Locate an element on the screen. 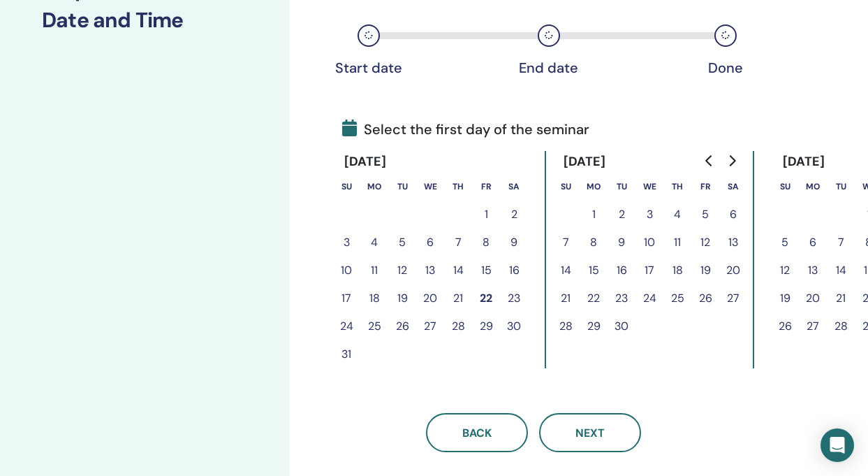 The height and width of the screenshot is (476, 868). div: Start date is located at coordinates (369, 68).